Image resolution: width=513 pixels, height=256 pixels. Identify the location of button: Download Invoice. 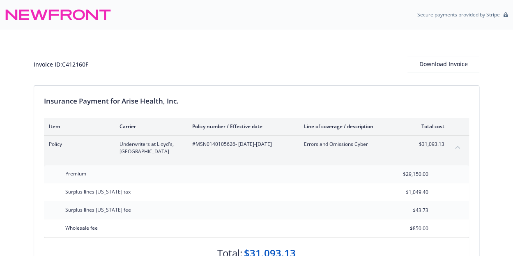
(443, 64).